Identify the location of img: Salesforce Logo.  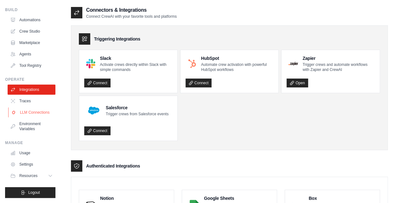
(94, 110).